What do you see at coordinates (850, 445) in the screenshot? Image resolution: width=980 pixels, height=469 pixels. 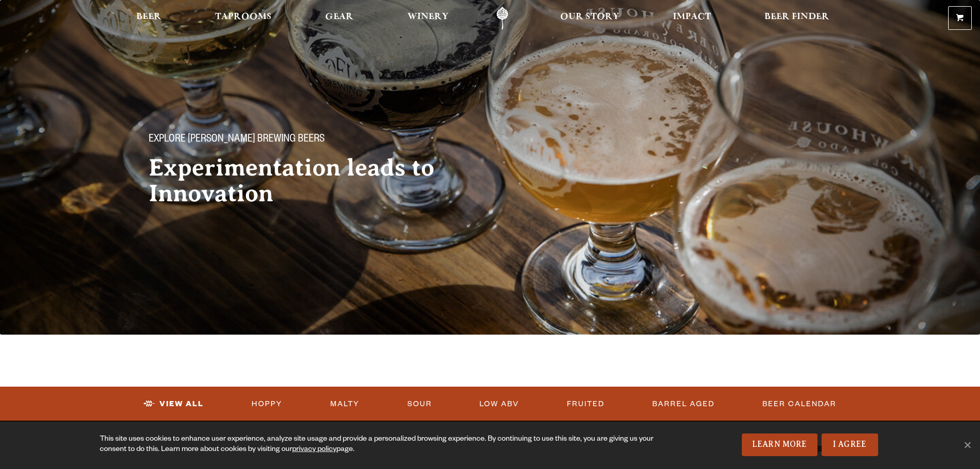 I see `a: I Agree` at bounding box center [850, 445].